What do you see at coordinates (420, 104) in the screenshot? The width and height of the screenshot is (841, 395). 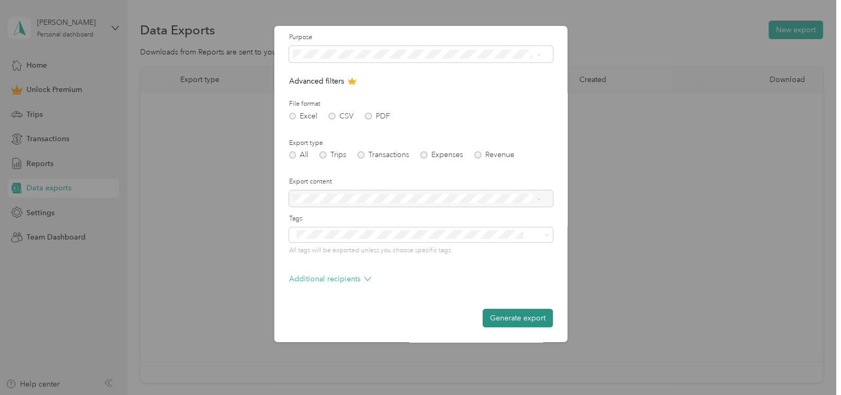 I see `label: File format` at bounding box center [420, 104].